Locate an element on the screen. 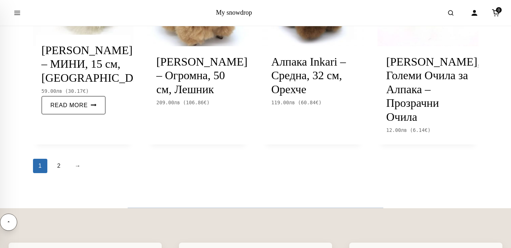  span: 30.17 is located at coordinates (77, 91).